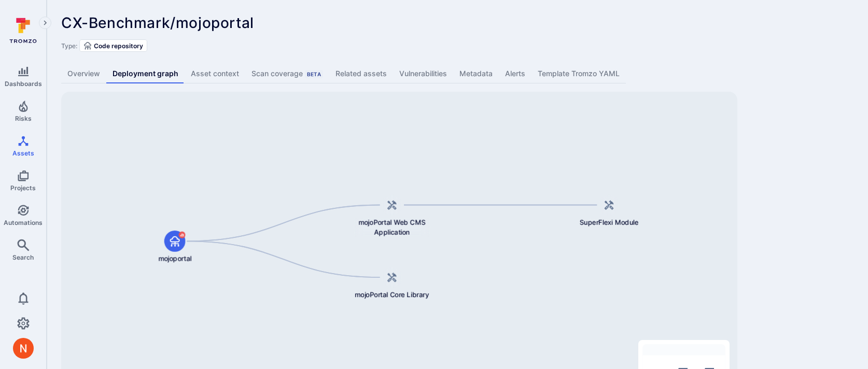  What do you see at coordinates (23, 153) in the screenshot?
I see `span: Assets` at bounding box center [23, 153].